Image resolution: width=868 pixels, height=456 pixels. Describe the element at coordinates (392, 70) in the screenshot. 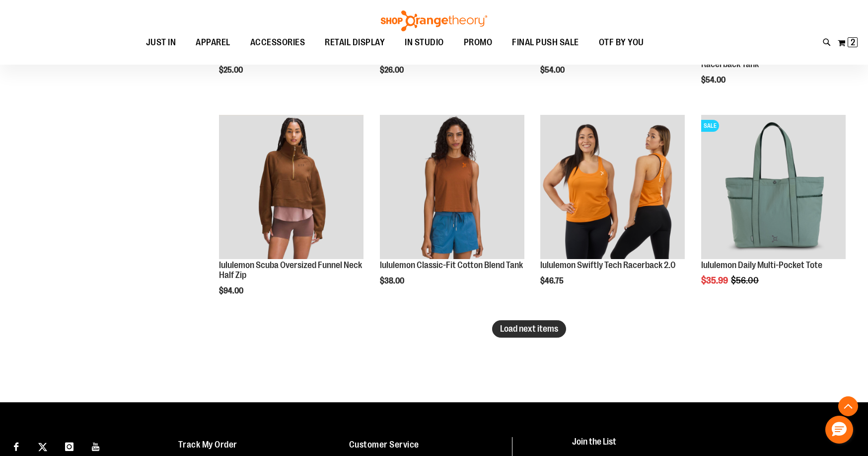

I see `span: $26.00` at that location.